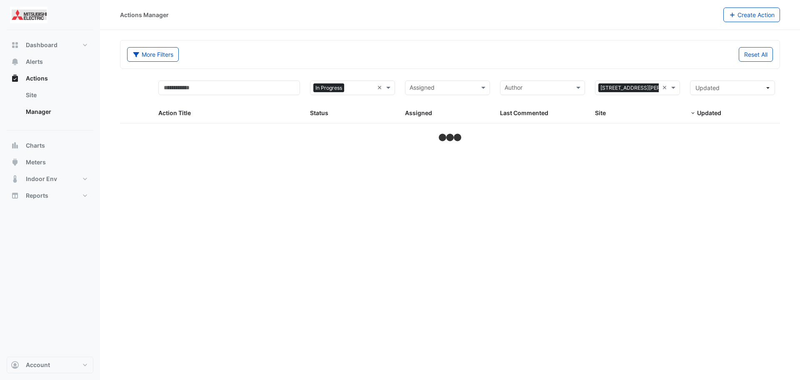  Describe the element at coordinates (15, 45) in the screenshot. I see `app-icon: Dashboard` at that location.